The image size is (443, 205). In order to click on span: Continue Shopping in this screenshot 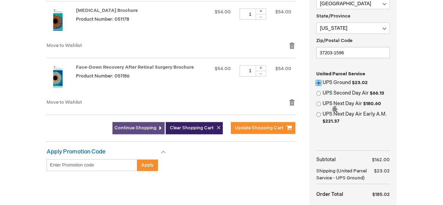, I will do `click(136, 128)`.